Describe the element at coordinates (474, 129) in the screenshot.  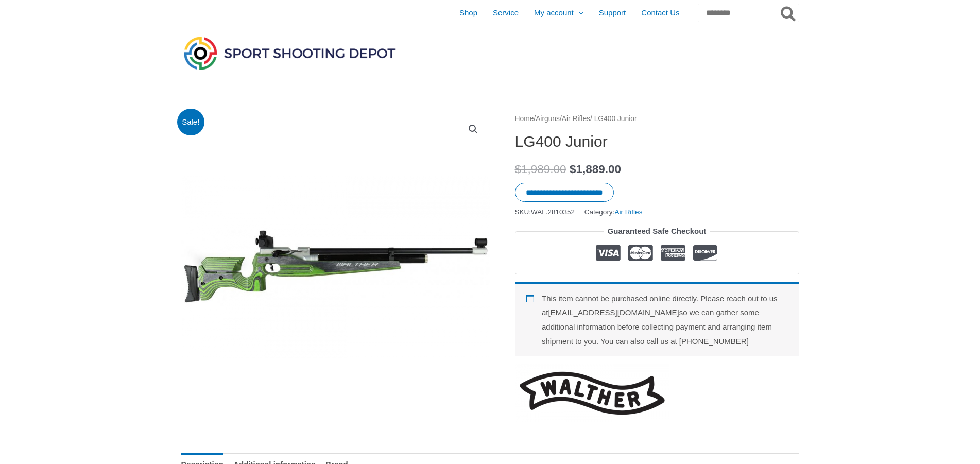
I see `a: View full-screen image gallery` at that location.